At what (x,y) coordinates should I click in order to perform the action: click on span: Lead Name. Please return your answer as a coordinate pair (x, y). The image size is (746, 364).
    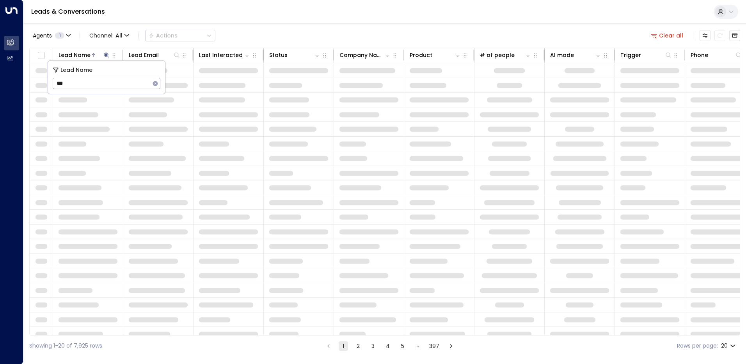
    Looking at the image, I should click on (76, 70).